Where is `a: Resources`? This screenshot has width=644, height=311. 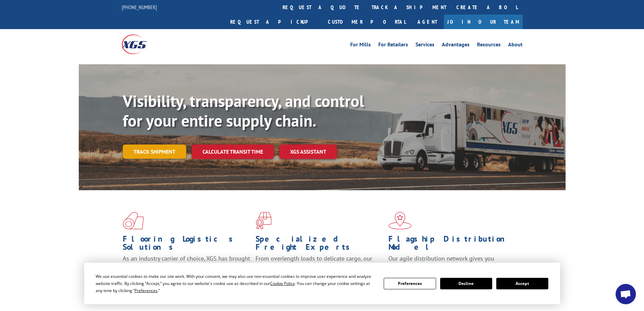
a: Resources is located at coordinates (489, 46).